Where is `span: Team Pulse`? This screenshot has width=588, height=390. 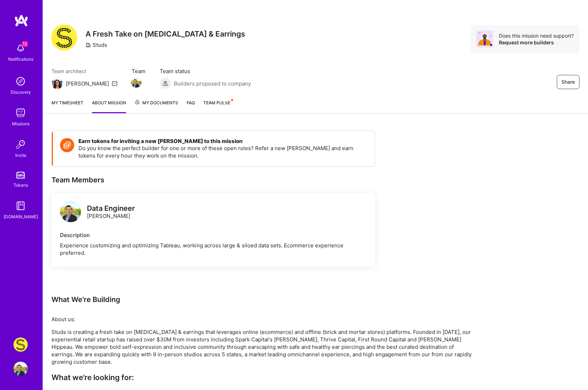
span: Team Pulse is located at coordinates (217, 103).